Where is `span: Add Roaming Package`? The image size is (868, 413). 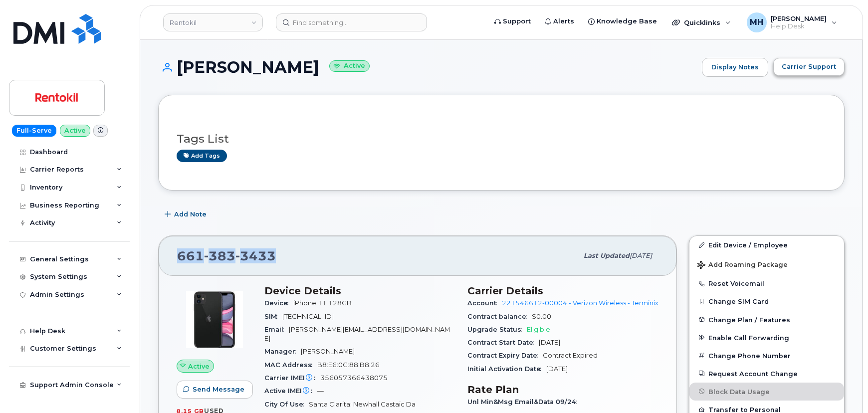
span: Add Roaming Package is located at coordinates (742, 265).